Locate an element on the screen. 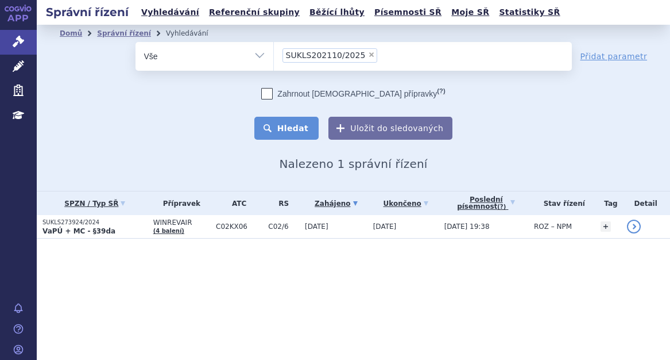 This screenshot has width=670, height=360. a: Ukončeno is located at coordinates (406, 203).